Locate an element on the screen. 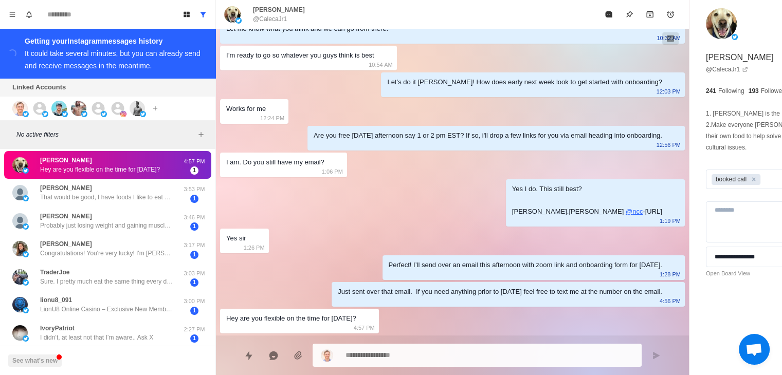 The width and height of the screenshot is (782, 375). button: Add media is located at coordinates (298, 356).